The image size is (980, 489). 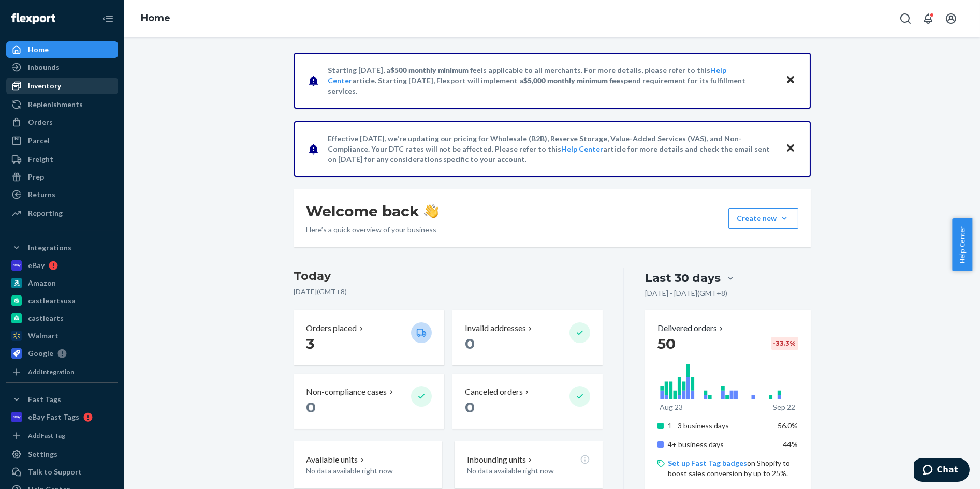 I want to click on div: castleartsusa, so click(x=52, y=301).